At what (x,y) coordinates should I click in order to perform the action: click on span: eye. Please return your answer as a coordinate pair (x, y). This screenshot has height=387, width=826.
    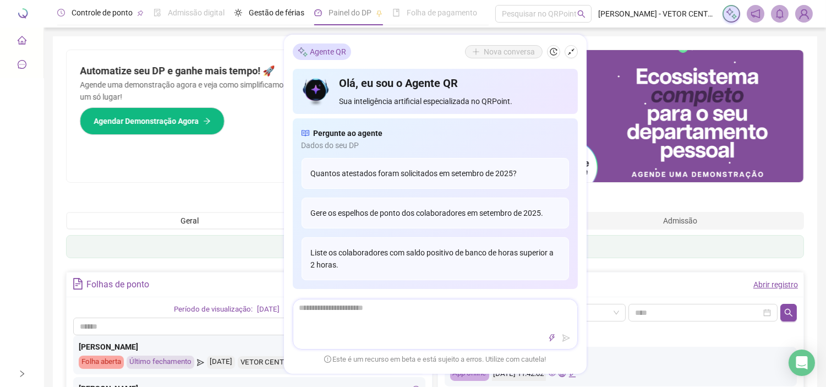
    Looking at the image, I should click on (552, 373).